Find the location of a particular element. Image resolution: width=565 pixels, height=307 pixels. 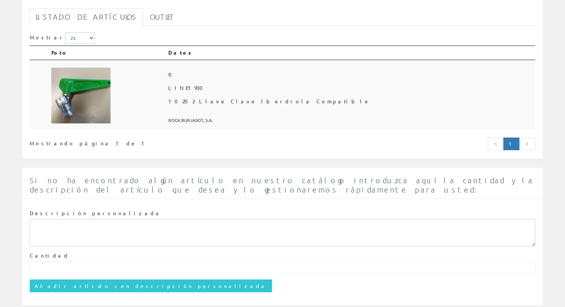

img: Foto artículo 10202 Llave Clave Iberdrola Compatible (160.40925266904x150) is located at coordinates (81, 96).